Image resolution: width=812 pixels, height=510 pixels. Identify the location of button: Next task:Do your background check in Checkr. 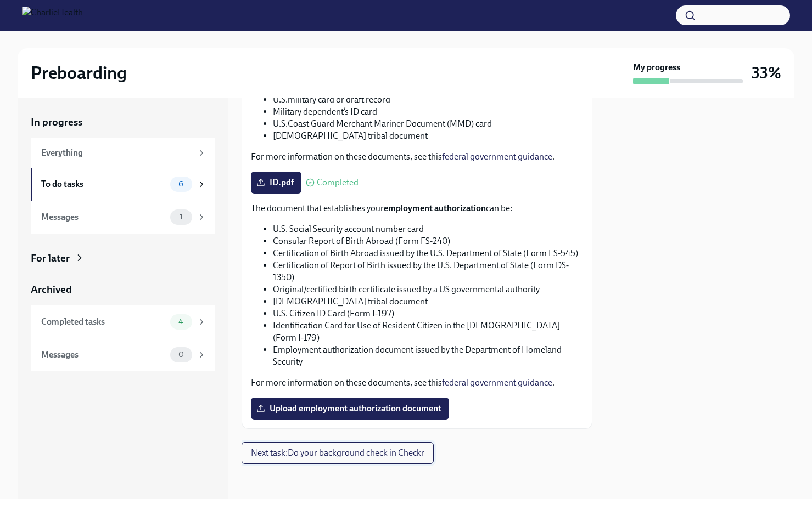
(338, 453).